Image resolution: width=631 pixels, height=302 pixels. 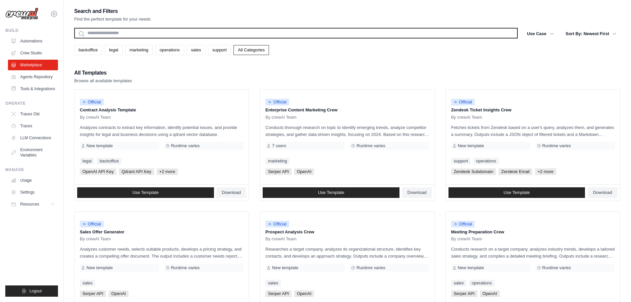 What do you see at coordinates (103, 73) in the screenshot?
I see `h2: All Templates` at bounding box center [103, 73].